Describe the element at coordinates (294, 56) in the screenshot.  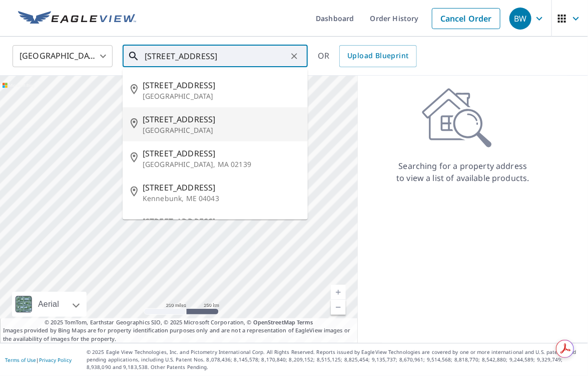
I see `button: Clear` at that location.